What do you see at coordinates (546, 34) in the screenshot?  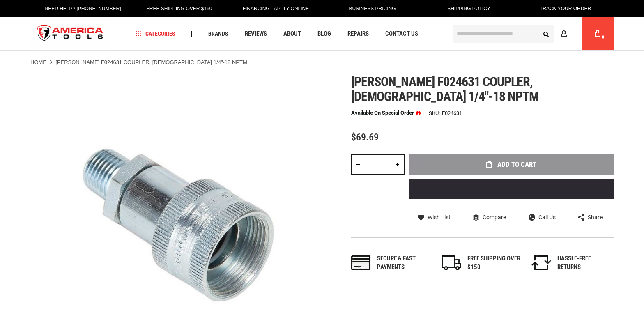 I see `button: Search` at bounding box center [546, 34].